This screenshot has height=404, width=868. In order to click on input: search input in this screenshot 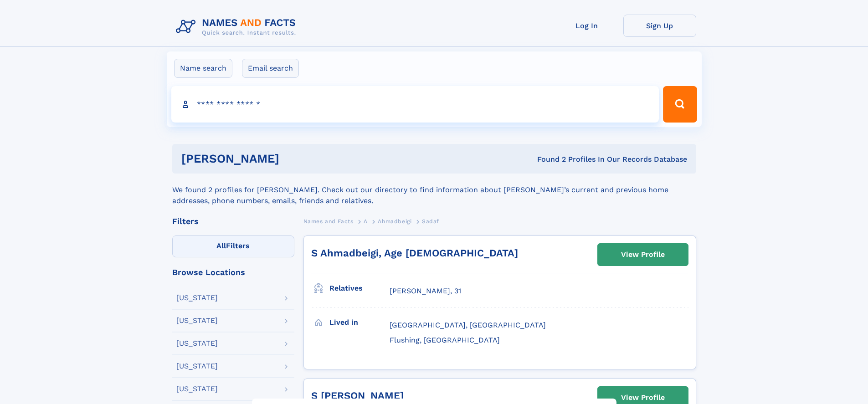, I will do `click(415, 104)`.